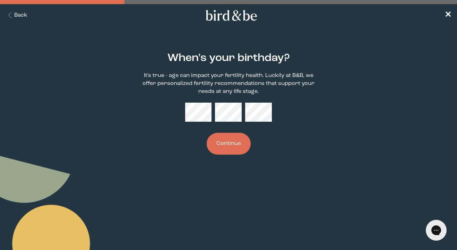  Describe the element at coordinates (229, 58) in the screenshot. I see `h2: When's your birthday?` at that location.